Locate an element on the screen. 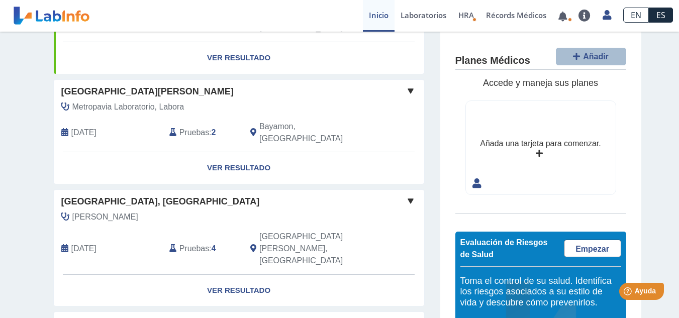 Image resolution: width=679 pixels, height=318 pixels. a: ES is located at coordinates (661, 15).